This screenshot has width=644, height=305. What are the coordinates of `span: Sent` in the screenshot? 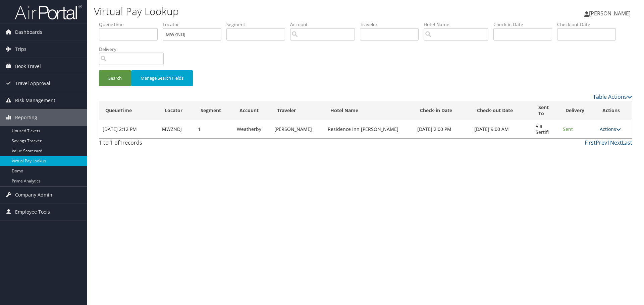 It's located at (568, 129).